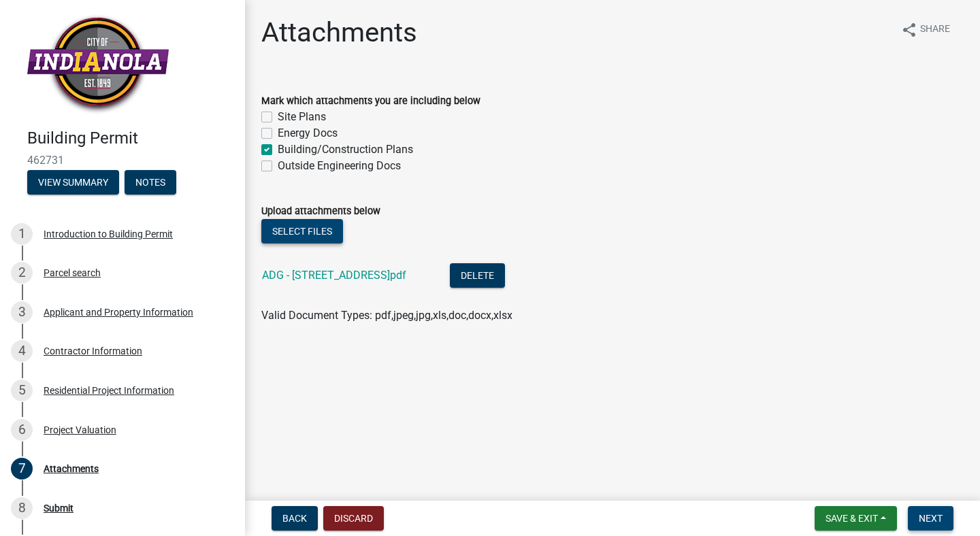 This screenshot has width=980, height=536. I want to click on label: Outside Engineering Docs, so click(339, 166).